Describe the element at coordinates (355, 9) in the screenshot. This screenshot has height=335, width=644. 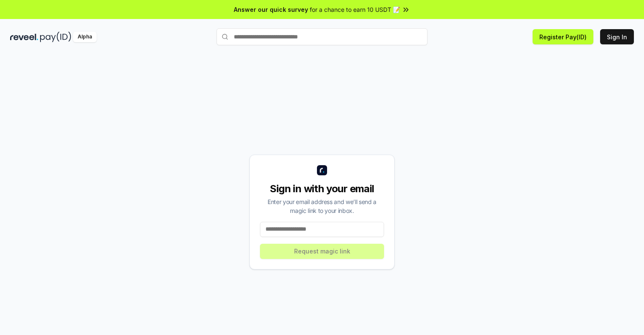
I see `span: for a chance to earn 10 USDT 📝` at that location.